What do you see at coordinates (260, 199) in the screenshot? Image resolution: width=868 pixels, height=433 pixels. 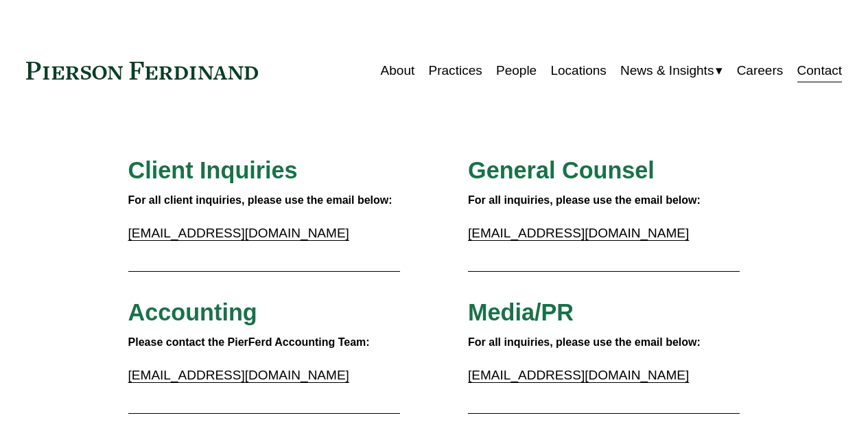 I see `strong: For all client inquiries, please use the email below:` at bounding box center [260, 199].